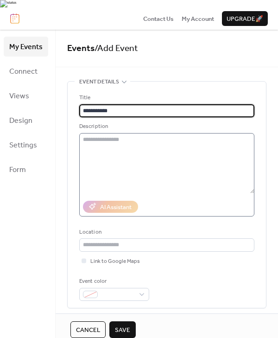  What do you see at coordinates (116, 48) in the screenshot?
I see `span: / Add Event` at bounding box center [116, 48].